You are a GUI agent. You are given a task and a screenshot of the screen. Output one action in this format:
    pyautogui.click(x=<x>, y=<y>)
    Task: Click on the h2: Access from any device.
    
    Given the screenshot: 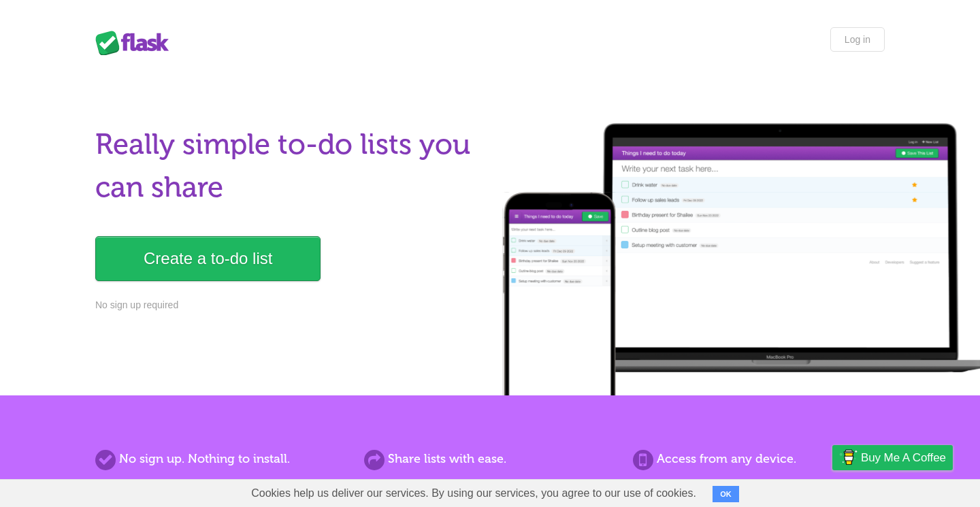 What is the action you would take?
    pyautogui.click(x=758, y=458)
    